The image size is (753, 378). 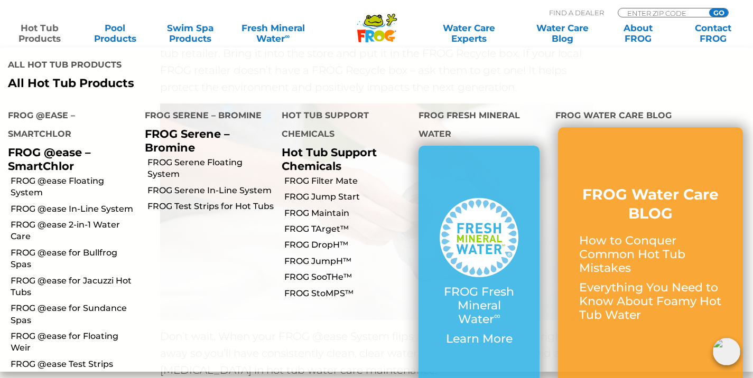 What do you see at coordinates (469, 33) in the screenshot?
I see `a: Water CareExperts` at bounding box center [469, 33].